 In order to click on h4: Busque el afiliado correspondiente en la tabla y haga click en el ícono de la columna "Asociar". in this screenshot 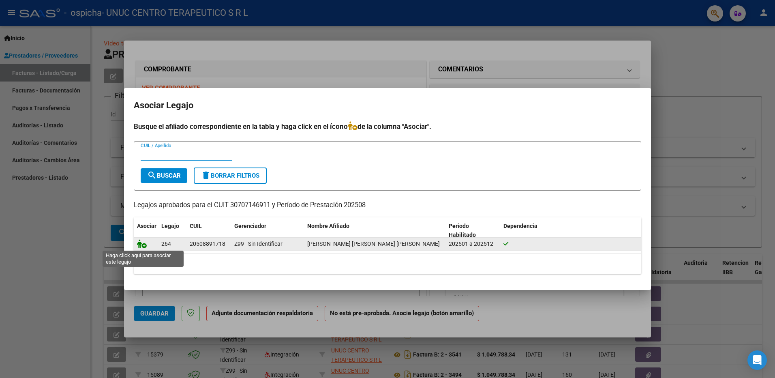, I will do `click(388, 126)`.